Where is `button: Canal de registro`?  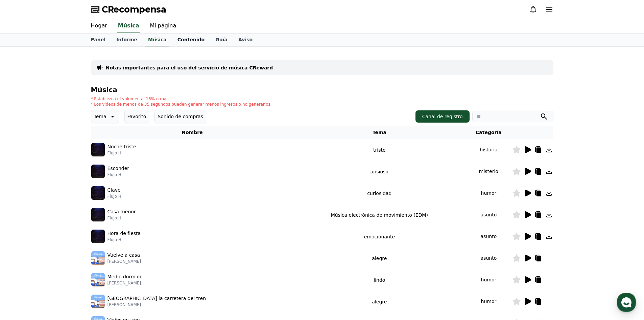
button: Canal de registro is located at coordinates (443, 116).